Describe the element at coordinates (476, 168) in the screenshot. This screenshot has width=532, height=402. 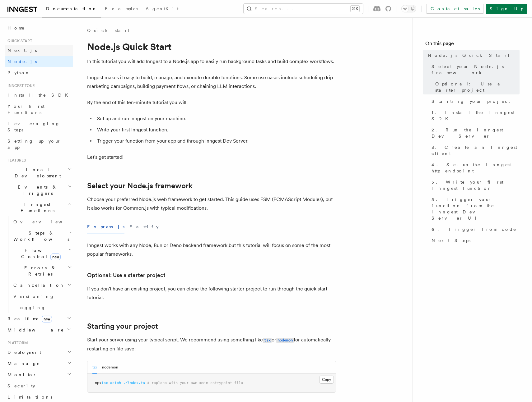
I see `span: 4. Set up the Inngest http endpoint` at that location.